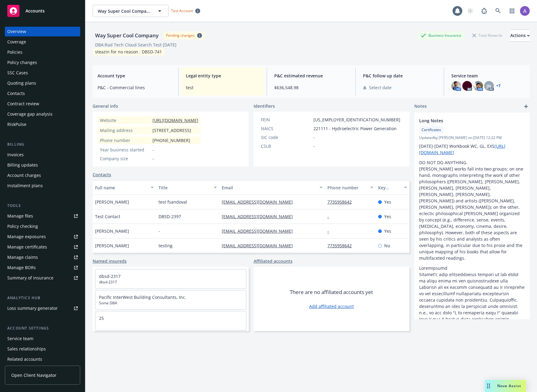 The height and width of the screenshot is (392, 537). I want to click on a: Quoting plans, so click(42, 83).